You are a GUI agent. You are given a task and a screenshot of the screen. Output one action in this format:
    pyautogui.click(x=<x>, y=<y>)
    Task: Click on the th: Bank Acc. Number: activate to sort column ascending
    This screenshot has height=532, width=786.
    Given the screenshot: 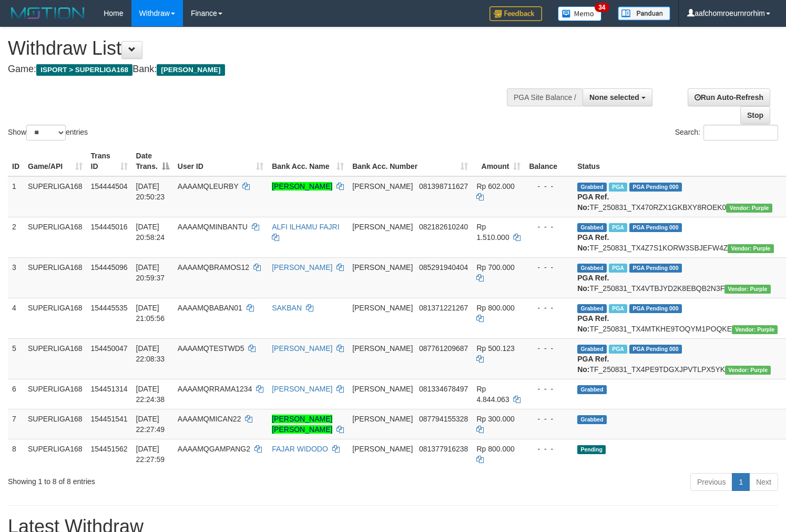 What is the action you would take?
    pyautogui.click(x=410, y=161)
    